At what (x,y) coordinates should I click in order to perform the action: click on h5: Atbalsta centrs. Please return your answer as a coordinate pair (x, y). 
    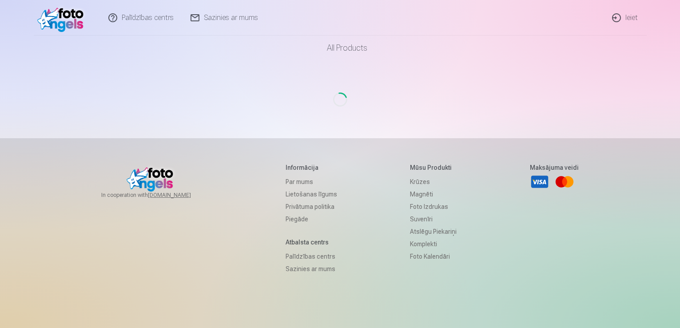
    Looking at the image, I should click on (311, 242).